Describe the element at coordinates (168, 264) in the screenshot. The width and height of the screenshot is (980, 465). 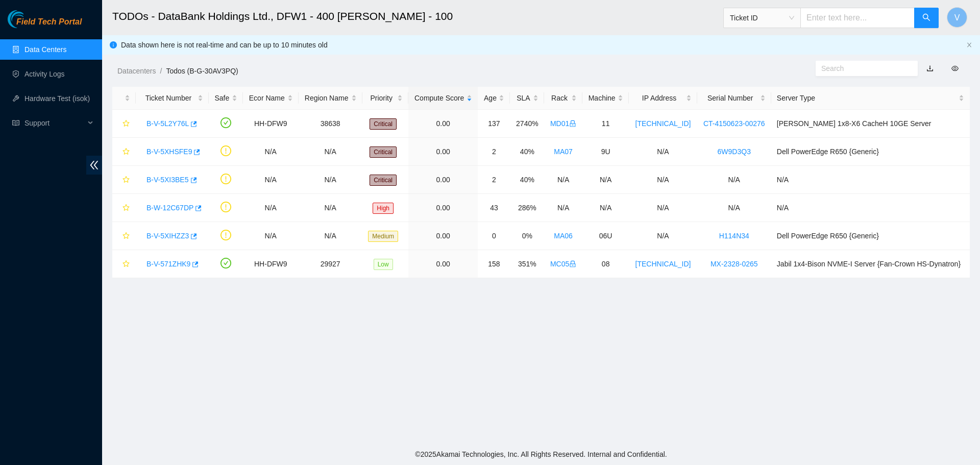
I see `a: B-V-571ZHK9` at that location.